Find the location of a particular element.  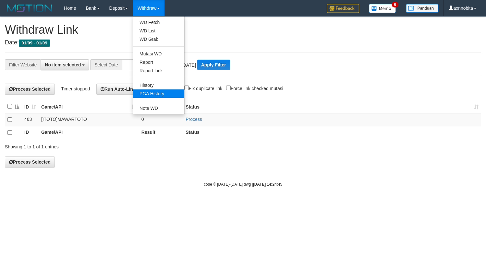

th: Game/API: activate to sort column ascending is located at coordinates (88, 107).